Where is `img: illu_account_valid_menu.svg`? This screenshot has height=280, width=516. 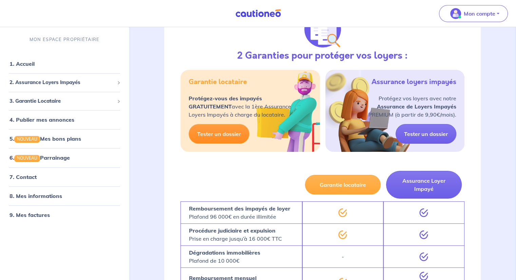 img: illu_account_valid_menu.svg is located at coordinates (456, 14).